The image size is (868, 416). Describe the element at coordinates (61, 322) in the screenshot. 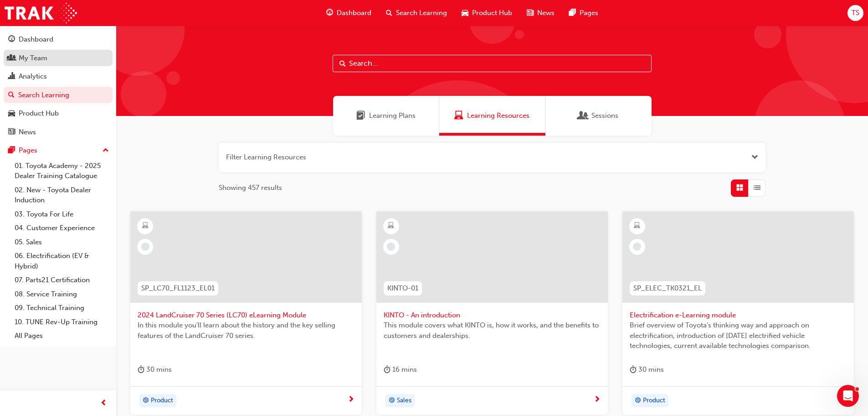

I see `a: 10. TUNE Rev-Up Training` at that location.